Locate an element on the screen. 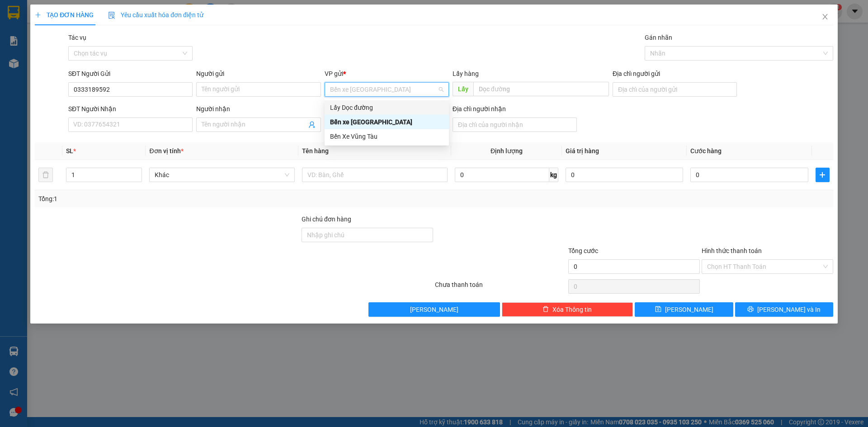  input: VD: Bàn, Ghế is located at coordinates (375, 175).